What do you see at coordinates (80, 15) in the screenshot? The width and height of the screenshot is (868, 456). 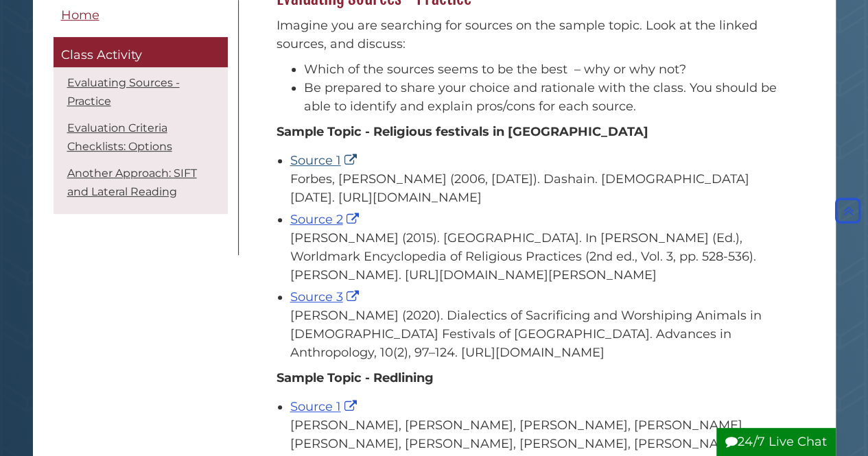 I see `span: Home` at bounding box center [80, 15].